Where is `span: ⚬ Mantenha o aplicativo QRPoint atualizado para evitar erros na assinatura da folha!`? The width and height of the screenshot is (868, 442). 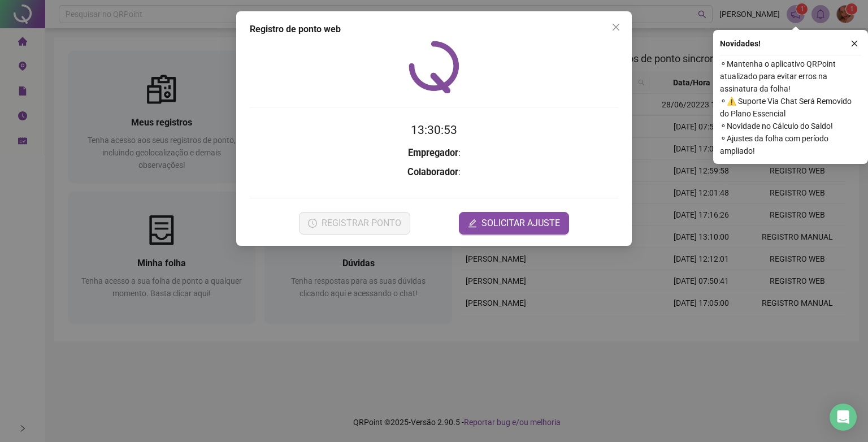
span: ⚬ Mantenha o aplicativo QRPoint atualizado para evitar erros na assinatura da folha! is located at coordinates (791, 76).